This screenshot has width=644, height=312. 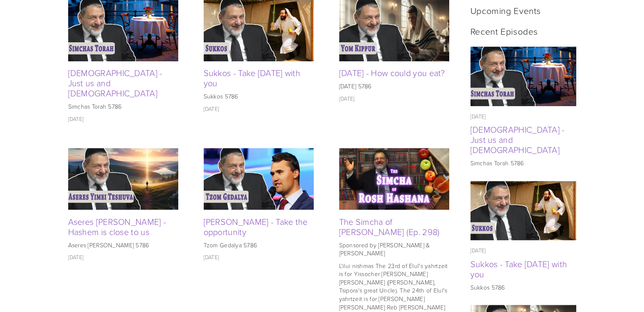 What do you see at coordinates (523, 76) in the screenshot?
I see `a: Simchas Torah - Just us and Hashem` at bounding box center [523, 76].